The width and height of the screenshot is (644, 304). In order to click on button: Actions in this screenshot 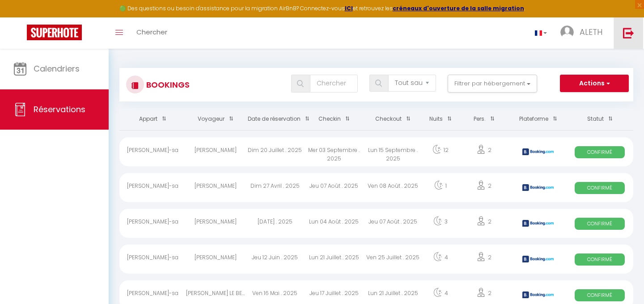, I will do `click(594, 84)`.